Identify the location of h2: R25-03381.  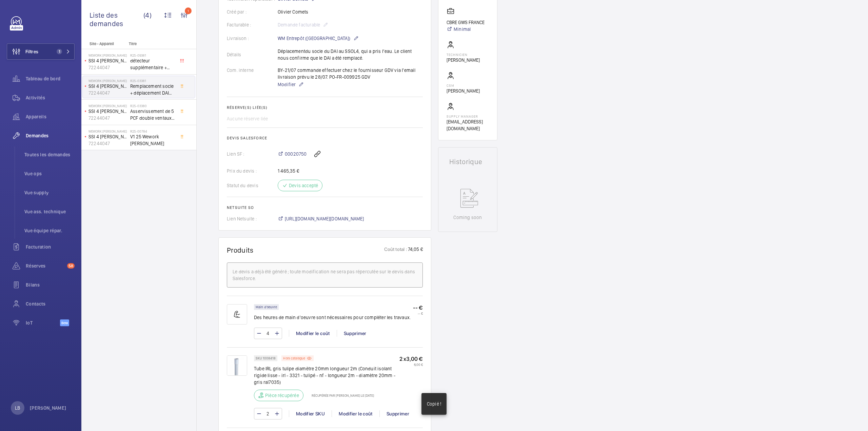
(153, 81).